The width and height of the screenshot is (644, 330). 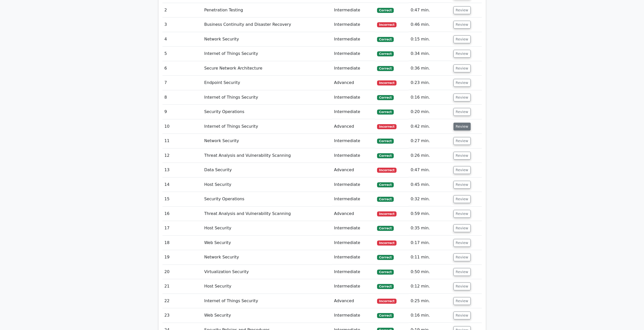 What do you see at coordinates (430, 301) in the screenshot?
I see `td: 0:25 min.` at bounding box center [430, 301].